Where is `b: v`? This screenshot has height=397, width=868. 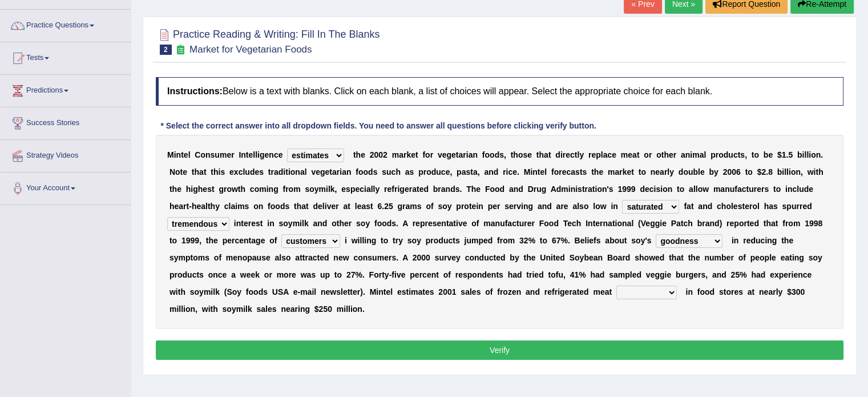 b: v is located at coordinates (440, 155).